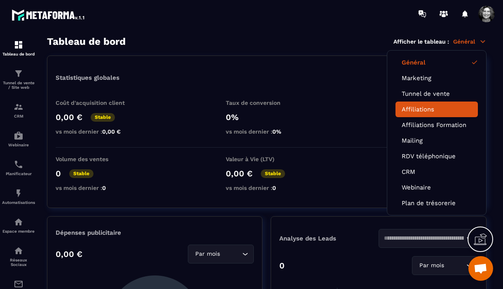 Image resolution: width=503 pixels, height=289 pixels. I want to click on p: Tunnel de vente / Site web, so click(19, 85).